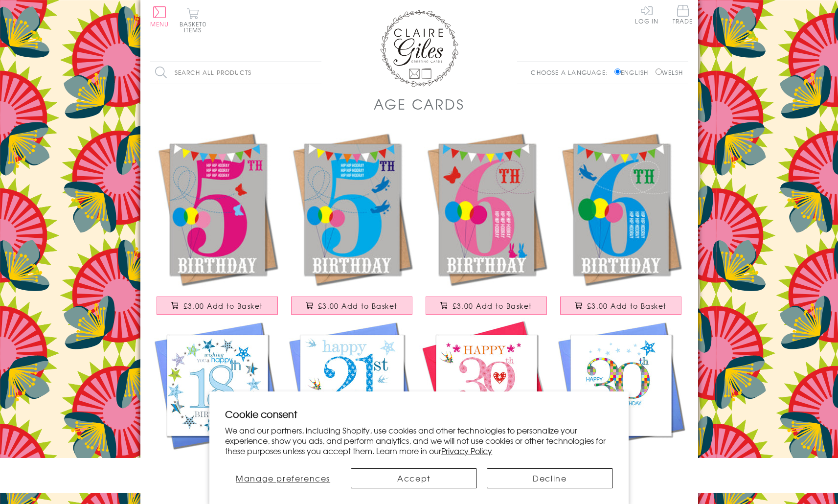 The width and height of the screenshot is (838, 504). I want to click on input: Welsh, so click(659, 71).